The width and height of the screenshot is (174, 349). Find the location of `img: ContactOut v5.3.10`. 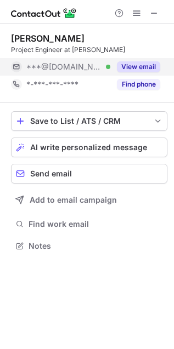

img: ContactOut v5.3.10 is located at coordinates (44, 13).